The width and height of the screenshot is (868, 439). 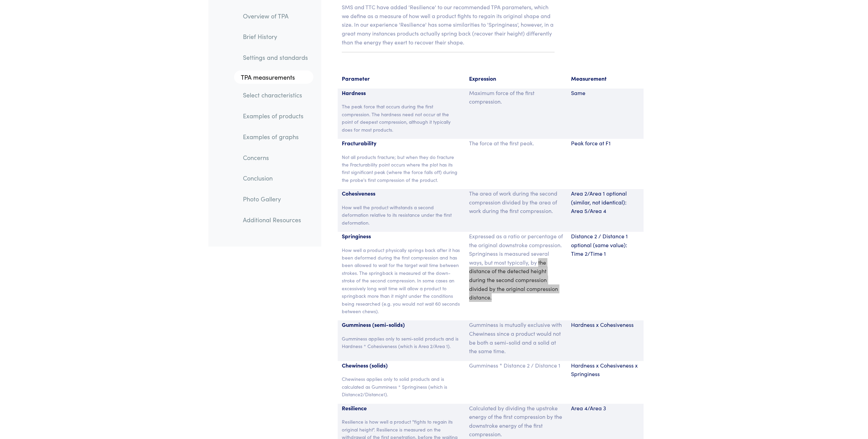 I want to click on p: The area of work during the second compression divided by the area of work during the first compr..., so click(x=516, y=202).